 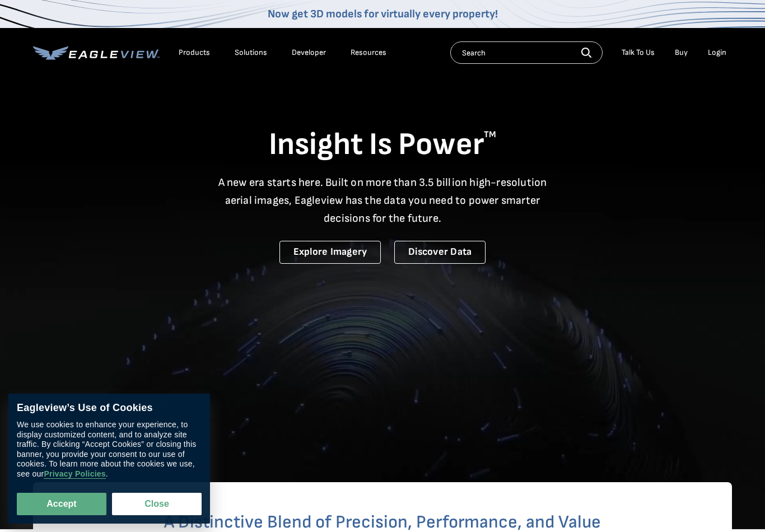 I want to click on div: We use cookies to enhance your experience, to display customized content, and to analyze site tra..., so click(x=109, y=449).